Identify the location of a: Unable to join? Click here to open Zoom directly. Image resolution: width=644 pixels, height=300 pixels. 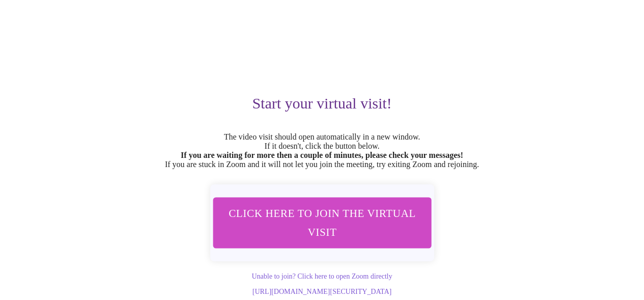
(321, 276).